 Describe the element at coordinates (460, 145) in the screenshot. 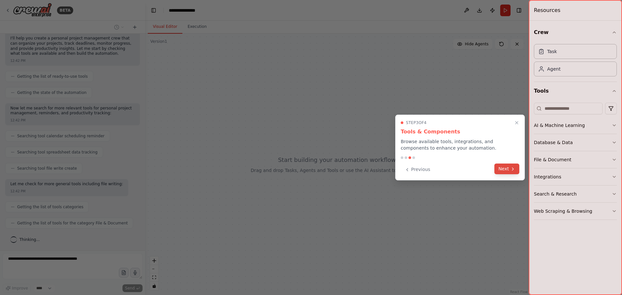

I see `p: Browse available tools, integrations, and components to enhance your automation.` at that location.